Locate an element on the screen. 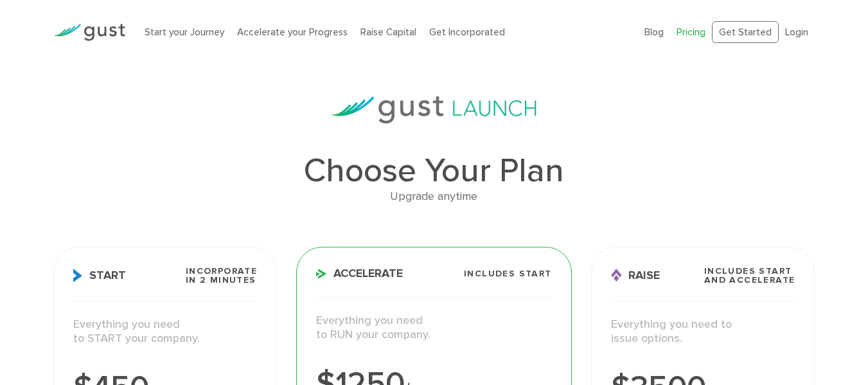 Image resolution: width=868 pixels, height=385 pixels. a: Raise Capital is located at coordinates (388, 32).